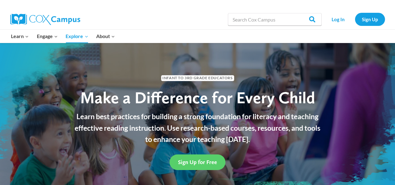 The image size is (395, 185). What do you see at coordinates (106, 36) in the screenshot?
I see `span: About` at bounding box center [106, 36].